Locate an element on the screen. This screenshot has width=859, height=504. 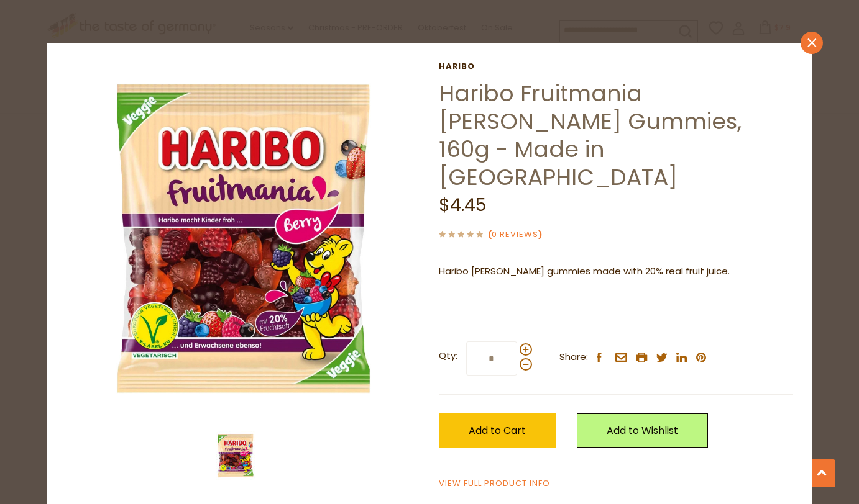
a: View Full Product Info is located at coordinates (494, 484).